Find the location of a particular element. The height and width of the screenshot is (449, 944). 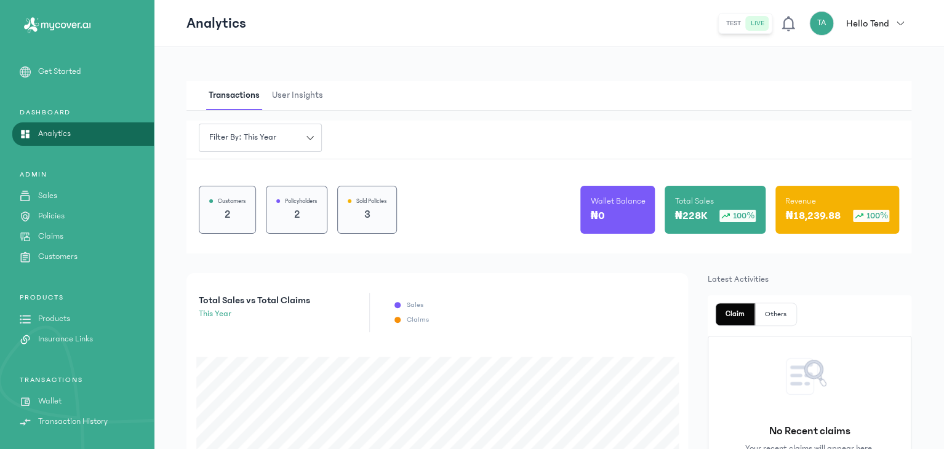

p: Total Sales vs Total Claims is located at coordinates (254, 300).